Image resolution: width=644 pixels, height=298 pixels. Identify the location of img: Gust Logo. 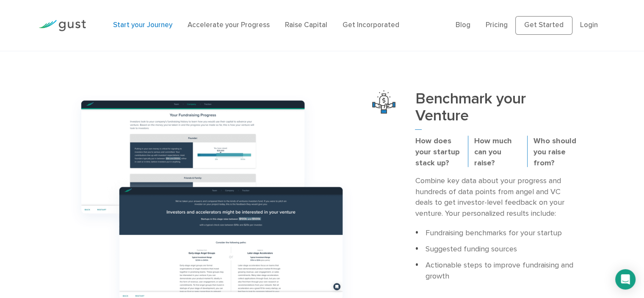
(62, 26).